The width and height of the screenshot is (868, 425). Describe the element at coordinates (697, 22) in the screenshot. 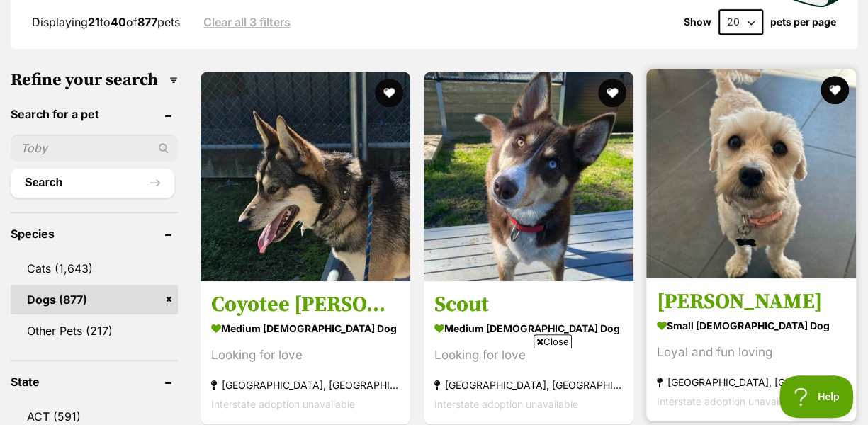

I see `span: Show` at that location.